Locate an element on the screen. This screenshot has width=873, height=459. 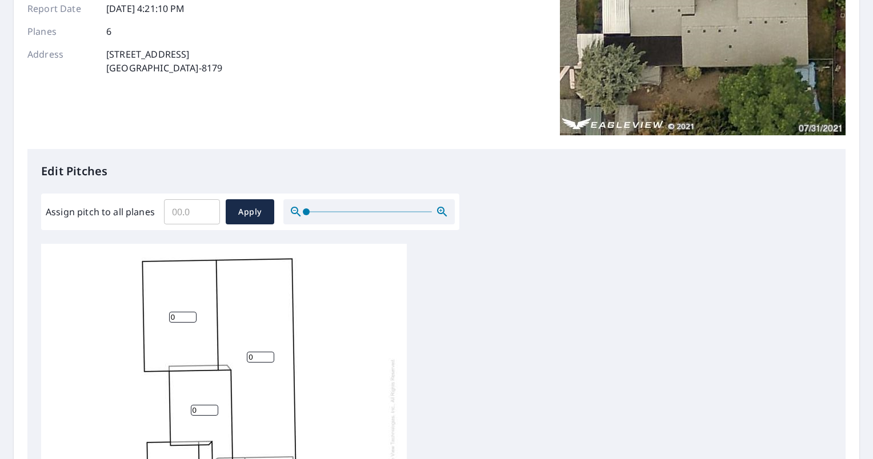
p: Edit Pitches is located at coordinates (436, 171).